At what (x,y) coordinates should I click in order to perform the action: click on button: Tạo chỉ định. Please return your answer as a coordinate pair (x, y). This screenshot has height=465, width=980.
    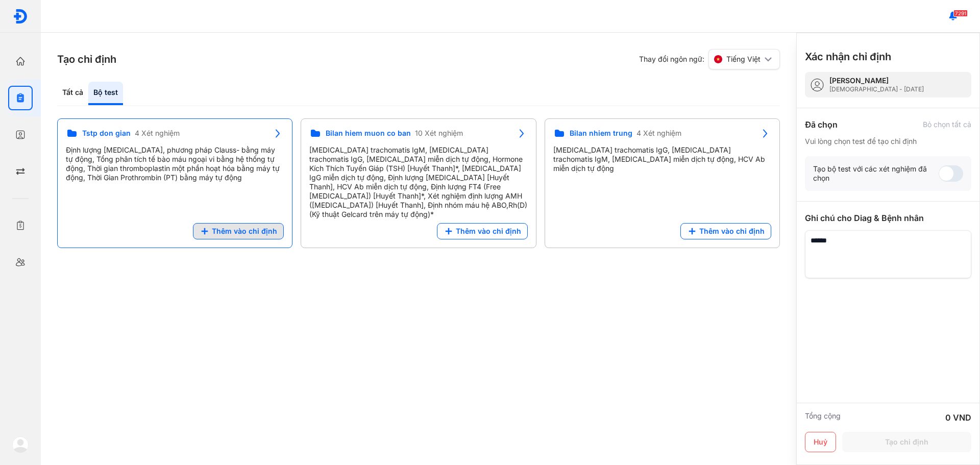
    Looking at the image, I should click on (906, 442).